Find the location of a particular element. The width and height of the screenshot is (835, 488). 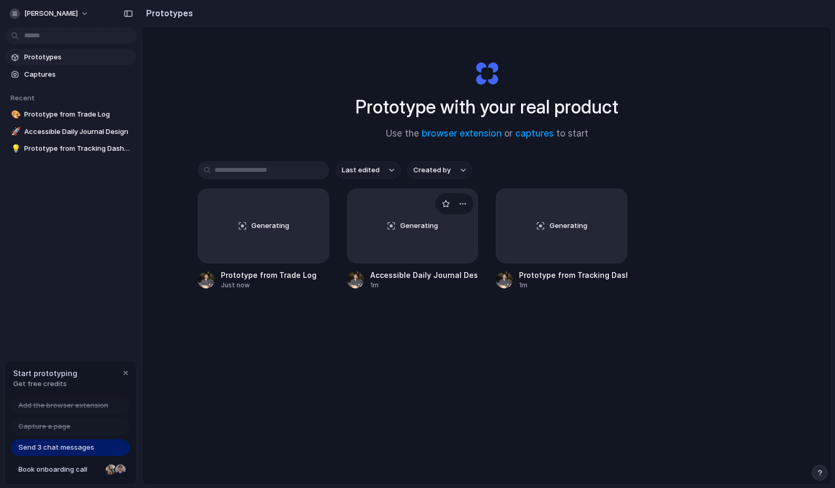

span: Send 3 chat messages is located at coordinates (56, 448).